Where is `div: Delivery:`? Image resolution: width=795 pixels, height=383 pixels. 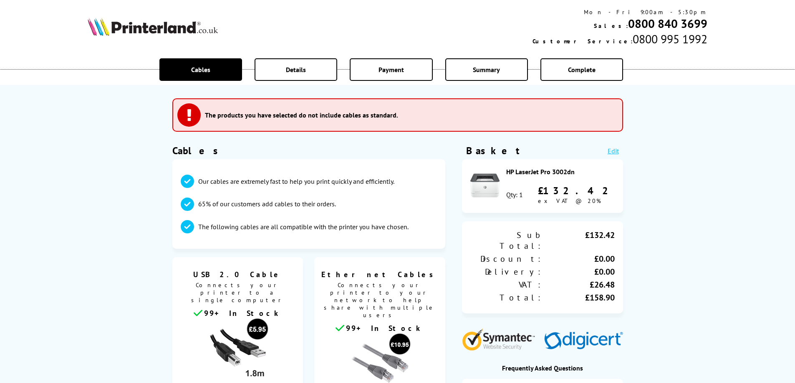 div: Delivery: is located at coordinates (506, 272).